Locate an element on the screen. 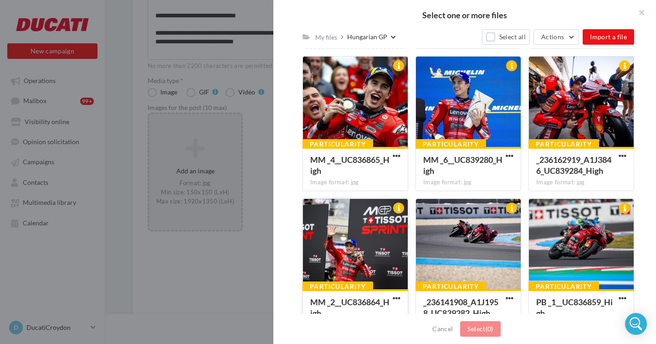  span: PB _1__UC836859_High is located at coordinates (575, 307).